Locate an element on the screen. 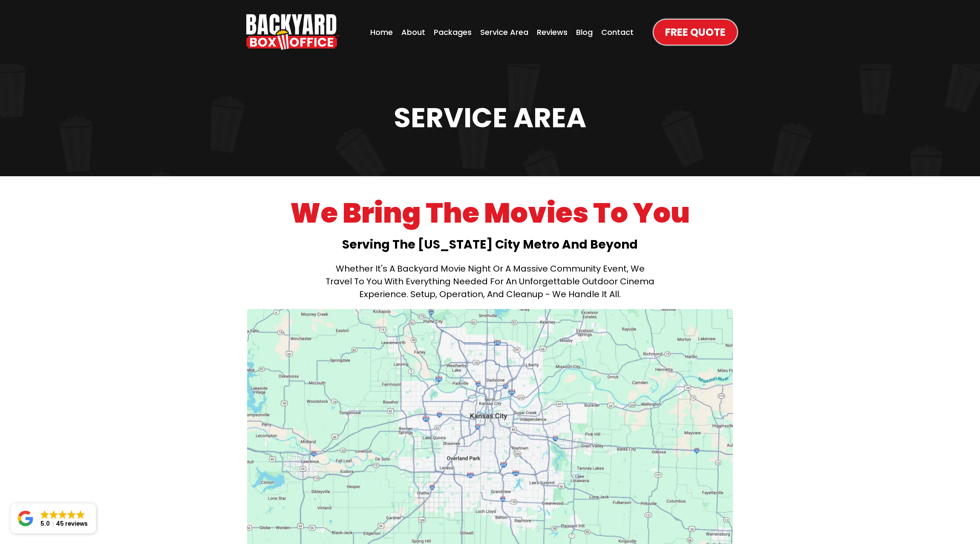 This screenshot has width=980, height=544. a: Reviews is located at coordinates (552, 32).